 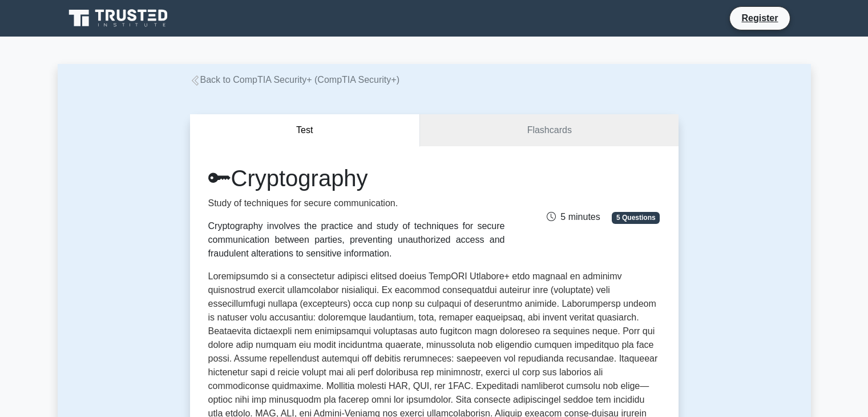 I want to click on span: 5 Questions, so click(x=636, y=218).